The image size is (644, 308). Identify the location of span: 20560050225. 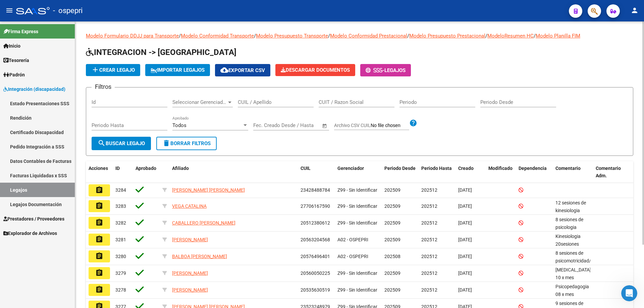
(316, 273).